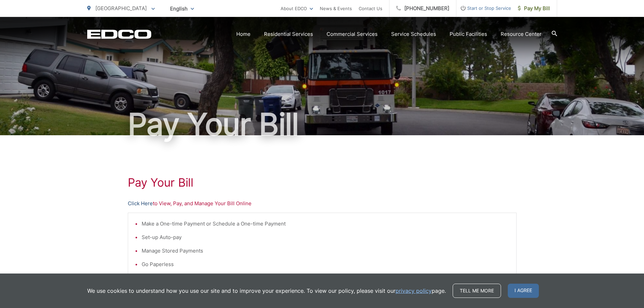 The width and height of the screenshot is (644, 308). What do you see at coordinates (325, 251) in the screenshot?
I see `li: Manage Stored Payments` at bounding box center [325, 251].